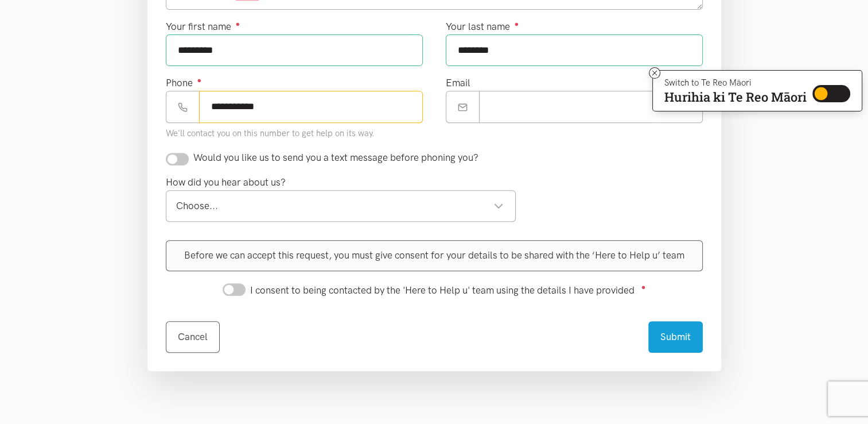 The height and width of the screenshot is (424, 868). What do you see at coordinates (735, 82) in the screenshot?
I see `p: Switch to Te Reo Māori` at bounding box center [735, 82].